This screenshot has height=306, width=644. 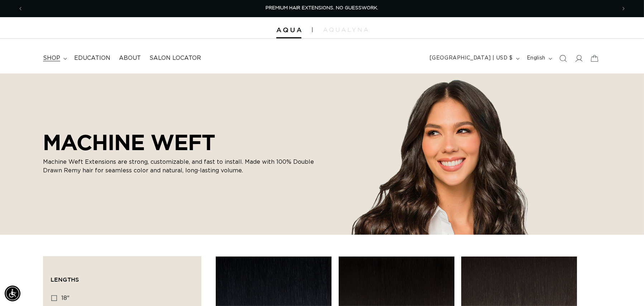 I want to click on a: About, so click(x=130, y=58).